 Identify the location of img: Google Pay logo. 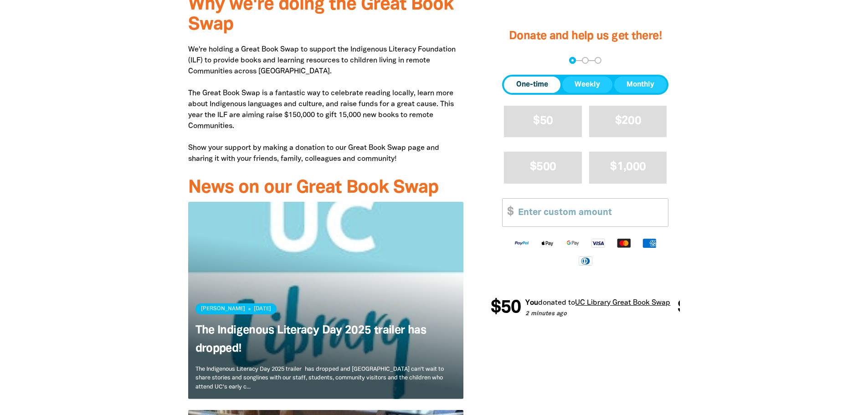
(573, 243).